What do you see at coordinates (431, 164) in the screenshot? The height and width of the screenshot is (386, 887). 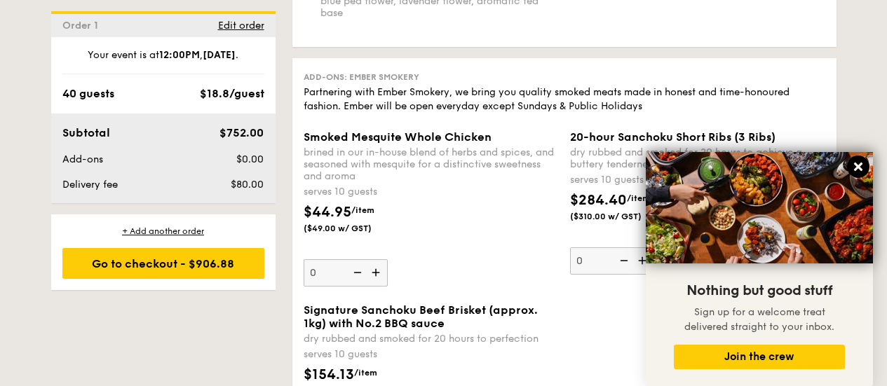 I see `div: brined in our in-house blend of herbs and spices, and seasoned with mesquite for a distinctive sw...` at bounding box center [431, 164].